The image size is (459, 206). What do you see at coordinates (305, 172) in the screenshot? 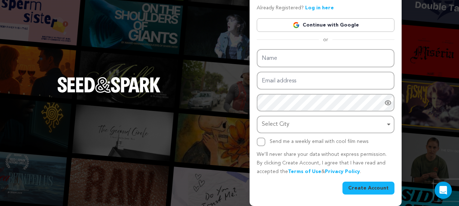
I see `a: Terms of Use` at bounding box center [305, 172].